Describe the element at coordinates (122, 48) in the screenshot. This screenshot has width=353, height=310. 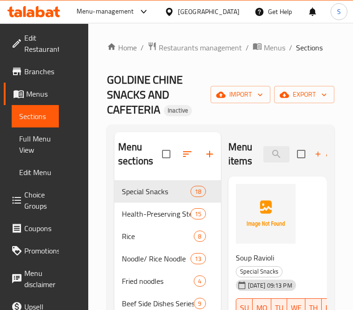
I see `a: Home` at that location.